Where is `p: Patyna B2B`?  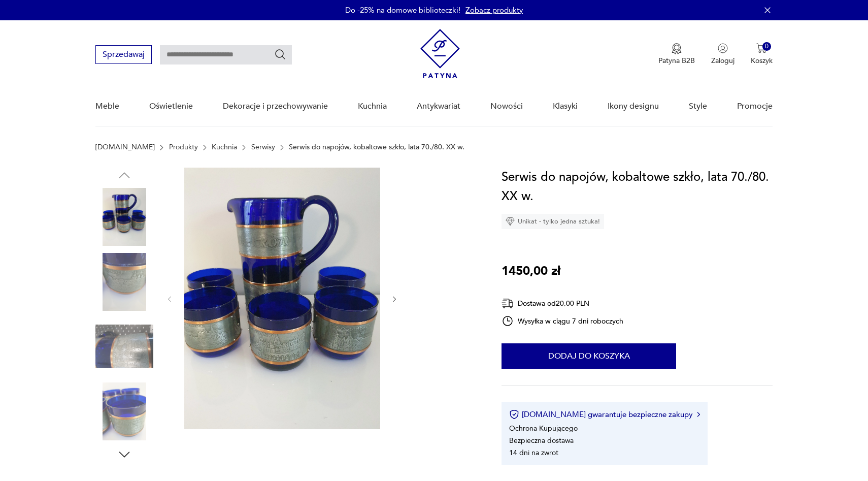
p: Patyna B2B is located at coordinates (676, 60).